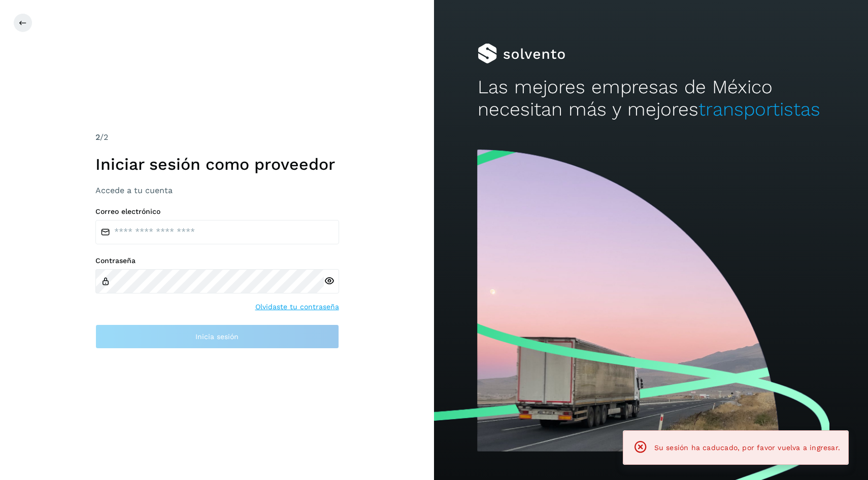 This screenshot has height=480, width=868. What do you see at coordinates (217, 190) in the screenshot?
I see `h3: Accede a tu cuenta` at bounding box center [217, 190].